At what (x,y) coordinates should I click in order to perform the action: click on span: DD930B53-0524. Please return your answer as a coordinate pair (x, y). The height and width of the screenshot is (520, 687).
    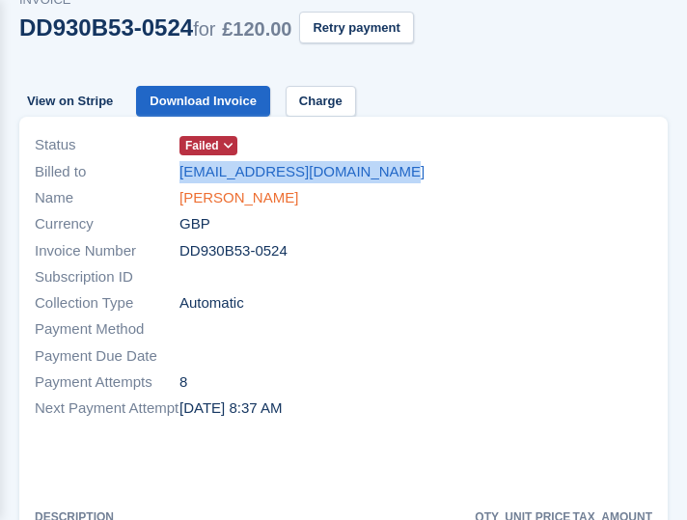
    Looking at the image, I should click on (234, 251).